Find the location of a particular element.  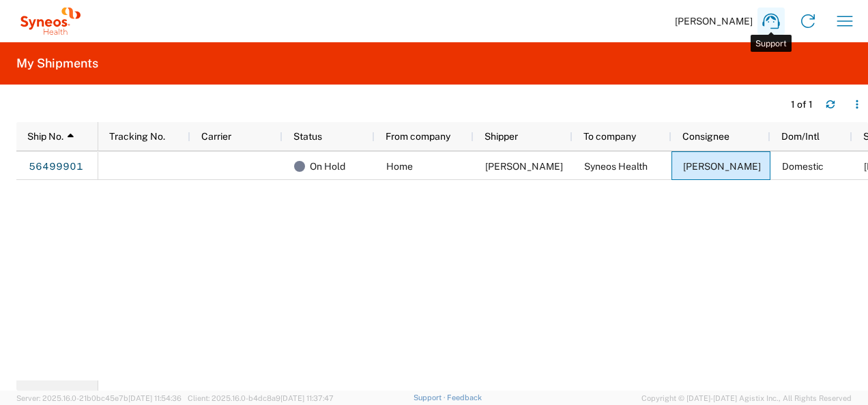

span: Dom/Intl is located at coordinates (800, 137).